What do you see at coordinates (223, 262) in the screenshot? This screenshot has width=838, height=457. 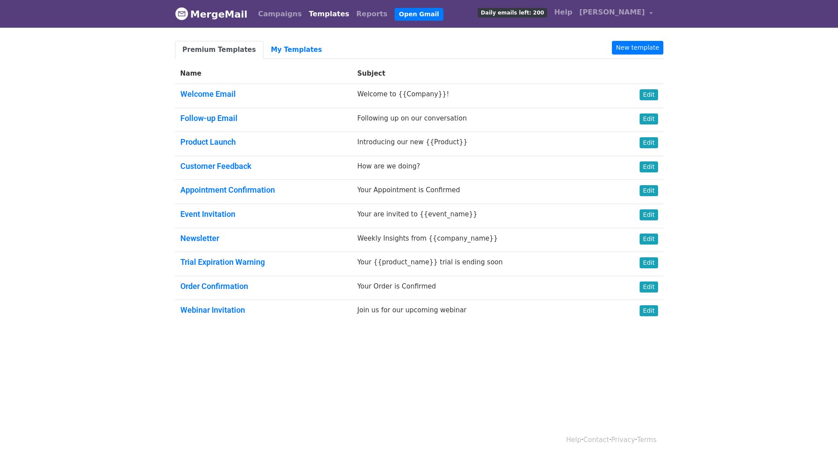 I see `a: Trial Expiration Warning` at bounding box center [223, 262].